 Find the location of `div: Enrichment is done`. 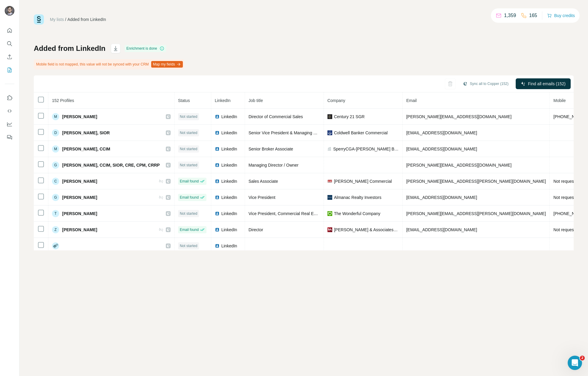

div: Enrichment is done is located at coordinates (145, 48).